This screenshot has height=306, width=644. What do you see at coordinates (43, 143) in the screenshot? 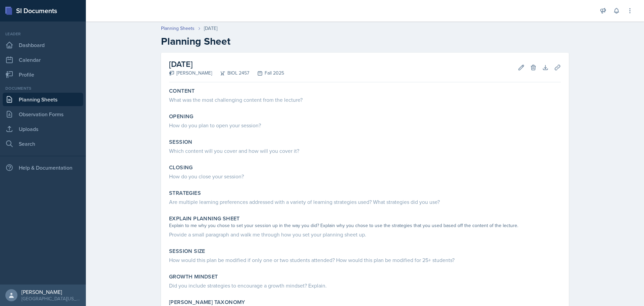
I see `a: Search` at bounding box center [43, 143].